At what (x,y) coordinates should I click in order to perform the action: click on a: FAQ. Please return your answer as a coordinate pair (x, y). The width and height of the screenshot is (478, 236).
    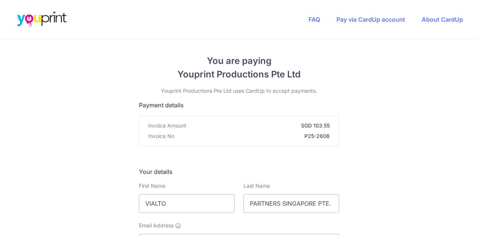
    Looking at the image, I should click on (314, 19).